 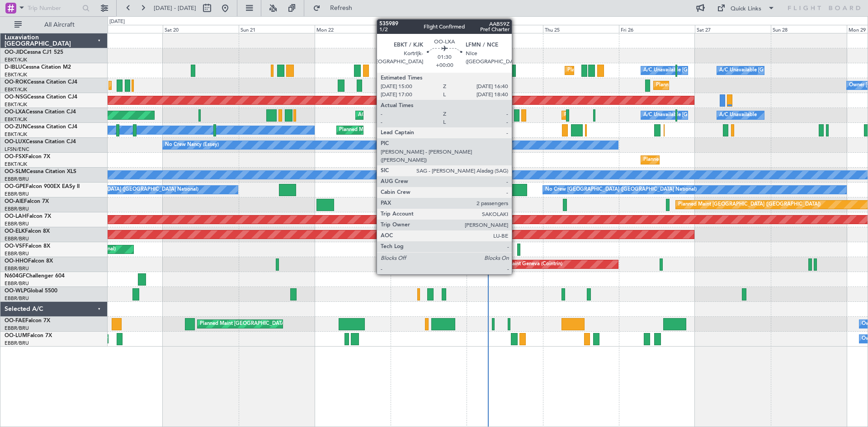 I want to click on a: OO-ROKCessna Citation CJ4, so click(x=41, y=82).